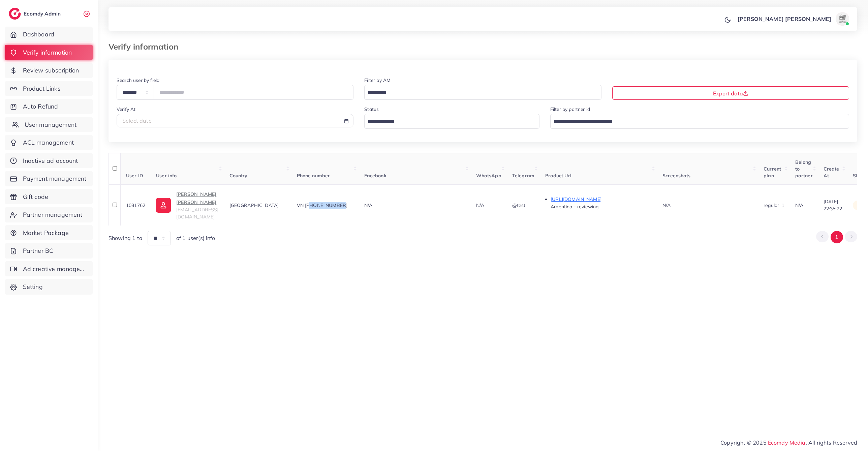 Image resolution: width=868 pixels, height=451 pixels. Describe the element at coordinates (49, 233) in the screenshot. I see `a: Market Package` at that location.